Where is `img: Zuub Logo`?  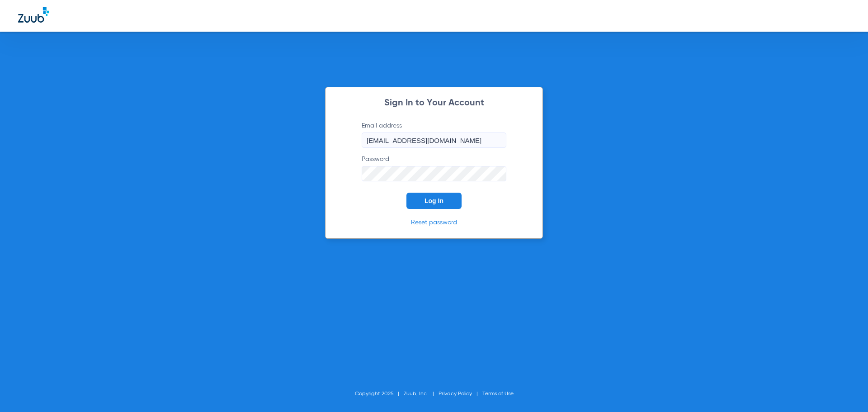 img: Zuub Logo is located at coordinates (34, 15).